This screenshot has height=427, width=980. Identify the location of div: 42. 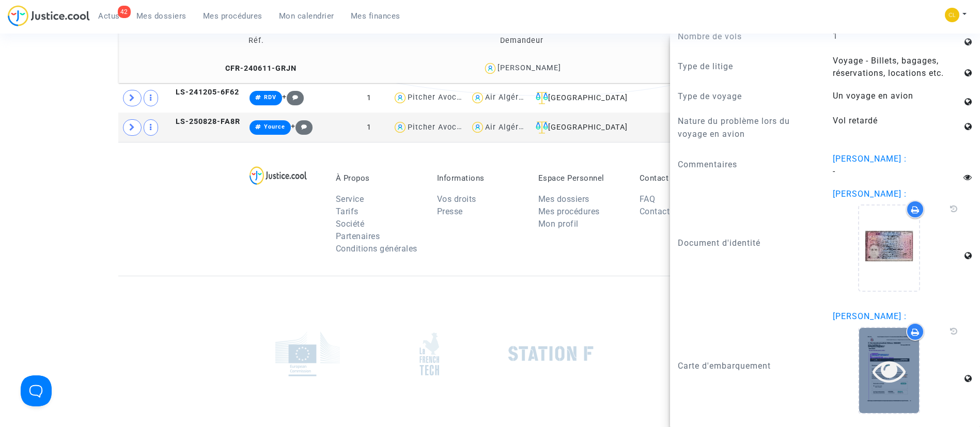
(124, 12).